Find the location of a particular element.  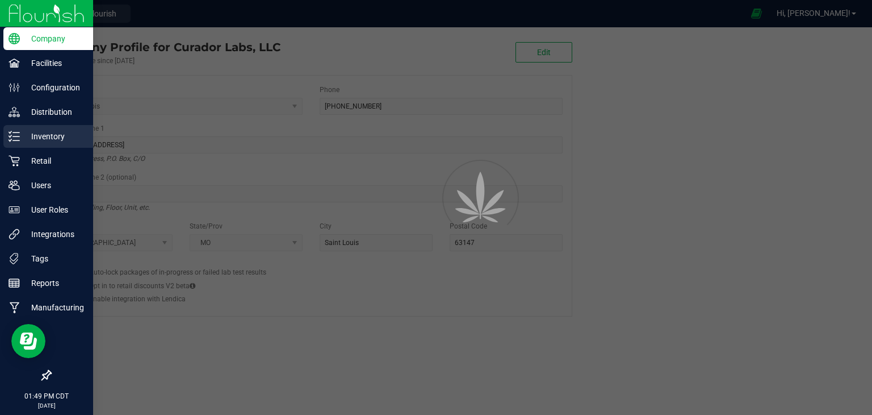

p: Distribution is located at coordinates (54, 112).